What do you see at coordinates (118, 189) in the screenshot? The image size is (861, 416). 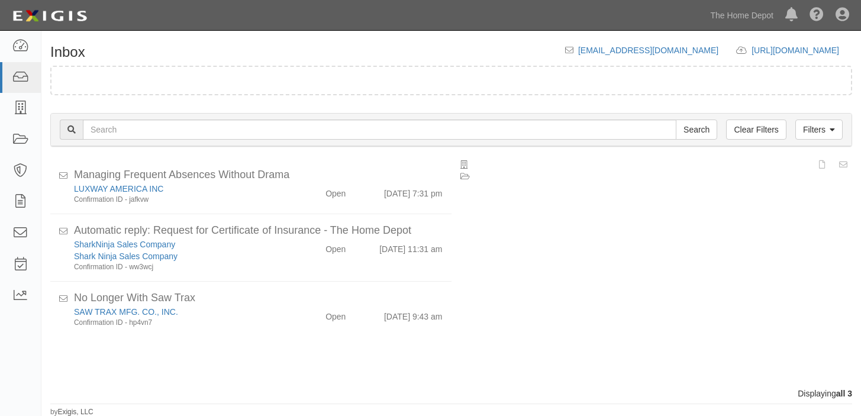 I see `a: LUXWAY AMERICA INC` at bounding box center [118, 189].